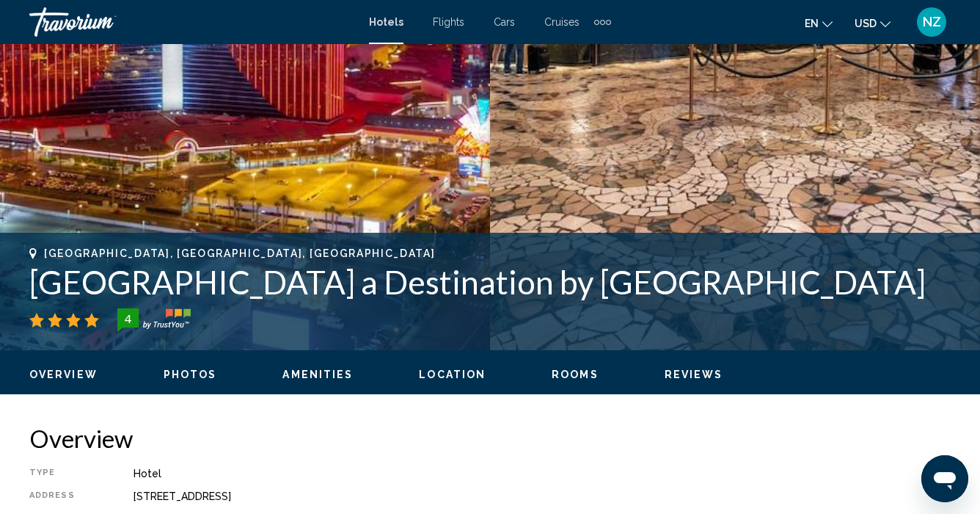  I want to click on div: Type, so click(63, 473).